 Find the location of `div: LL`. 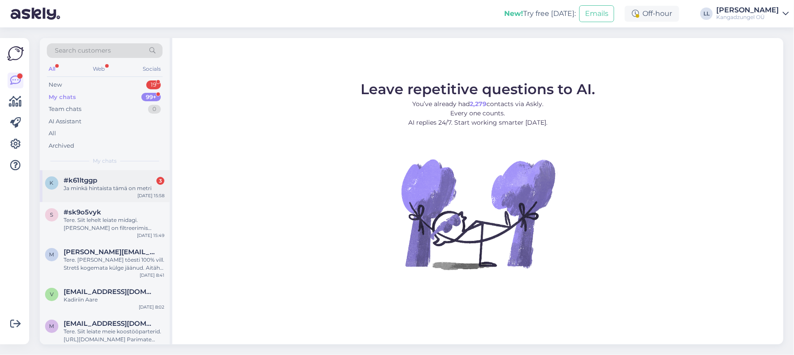

div: LL is located at coordinates (707, 14).